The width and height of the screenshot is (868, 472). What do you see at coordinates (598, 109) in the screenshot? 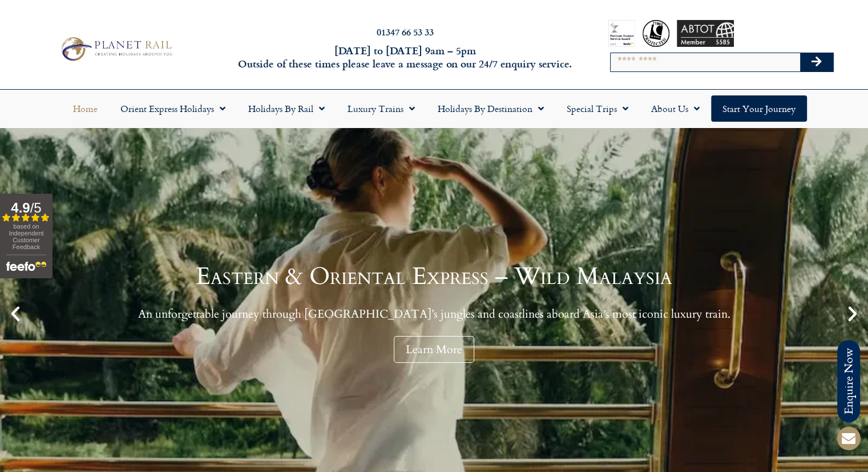
I see `a: Special Trips` at bounding box center [598, 109].